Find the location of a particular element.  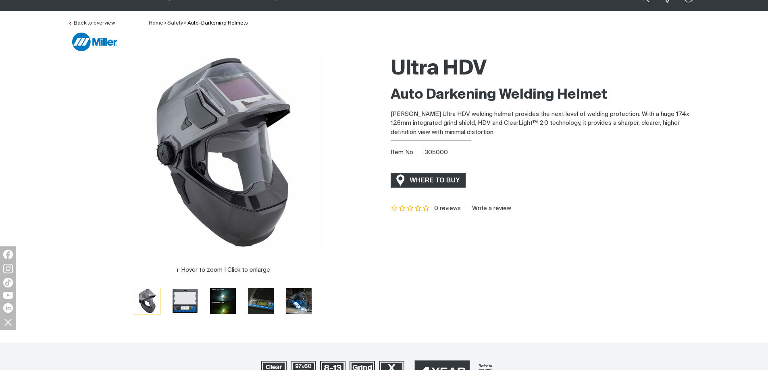

h1: Ultra HDV is located at coordinates (545, 69).